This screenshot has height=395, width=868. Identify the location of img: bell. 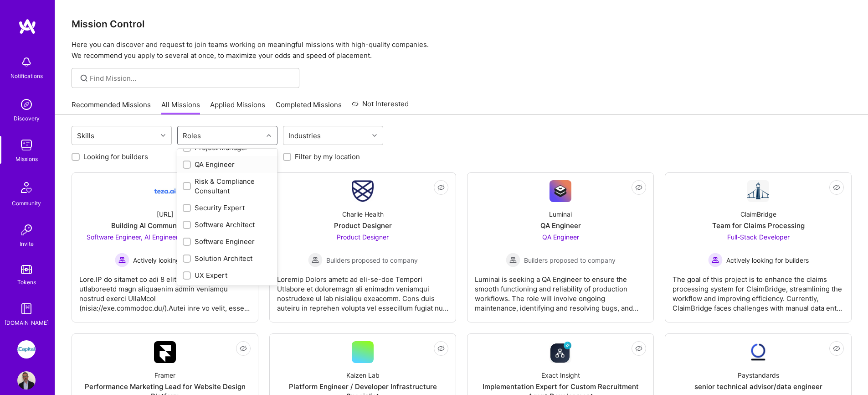
(27, 62).